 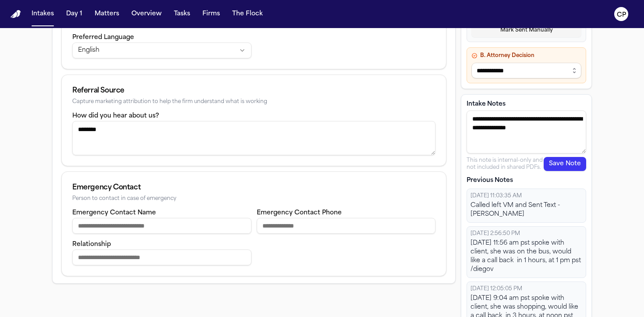 What do you see at coordinates (526, 132) in the screenshot?
I see `textarea: Intake notes` at bounding box center [526, 132].